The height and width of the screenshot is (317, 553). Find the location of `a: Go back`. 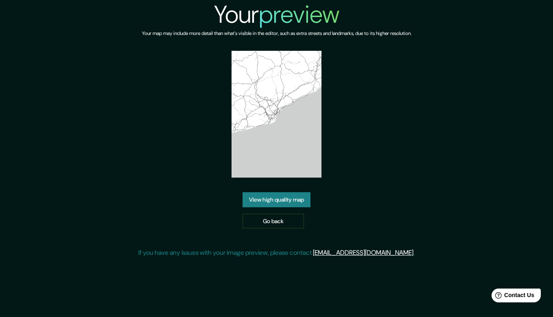

a: Go back is located at coordinates (273, 221).